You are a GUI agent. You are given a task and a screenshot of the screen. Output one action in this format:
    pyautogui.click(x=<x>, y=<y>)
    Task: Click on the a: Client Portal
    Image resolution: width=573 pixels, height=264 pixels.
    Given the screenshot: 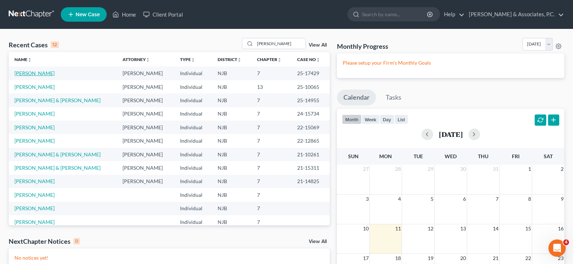 What is the action you would take?
    pyautogui.click(x=163, y=14)
    